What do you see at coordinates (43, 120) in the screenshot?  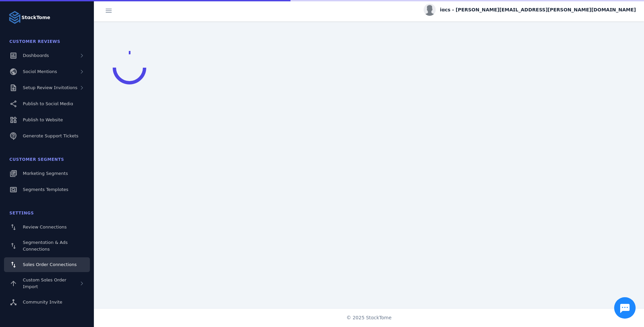 I see `span: Publish to Website` at bounding box center [43, 120].